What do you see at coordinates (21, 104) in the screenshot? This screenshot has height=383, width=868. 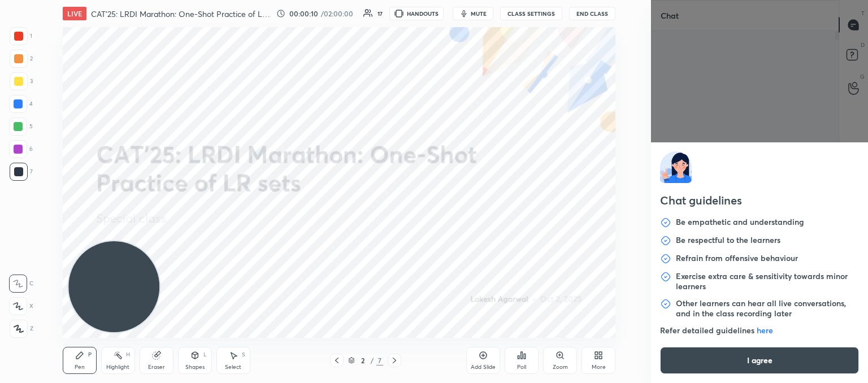 I see `div: 4` at bounding box center [21, 104].